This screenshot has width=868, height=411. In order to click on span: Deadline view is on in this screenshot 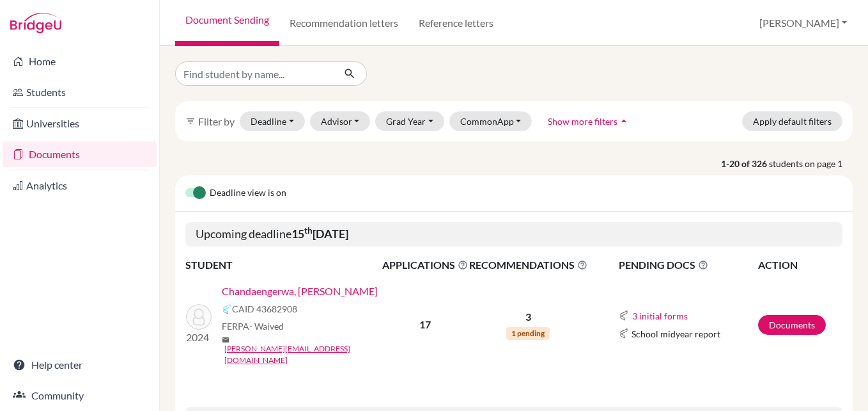, I will do `click(248, 193)`.